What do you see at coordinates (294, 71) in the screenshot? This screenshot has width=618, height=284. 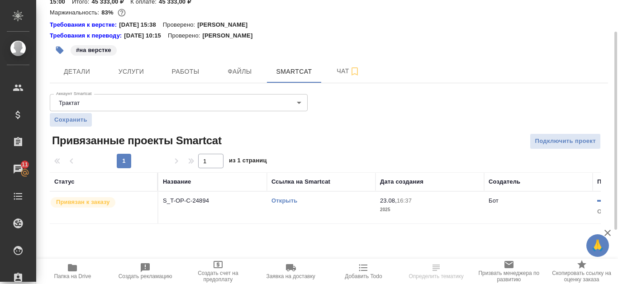 I see `span: Smartcat` at bounding box center [294, 71].